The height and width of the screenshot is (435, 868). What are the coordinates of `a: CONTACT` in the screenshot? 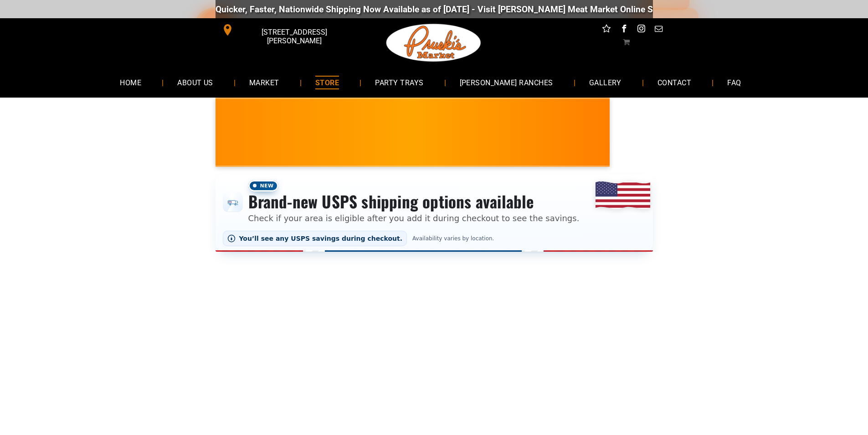 It's located at (674, 82).